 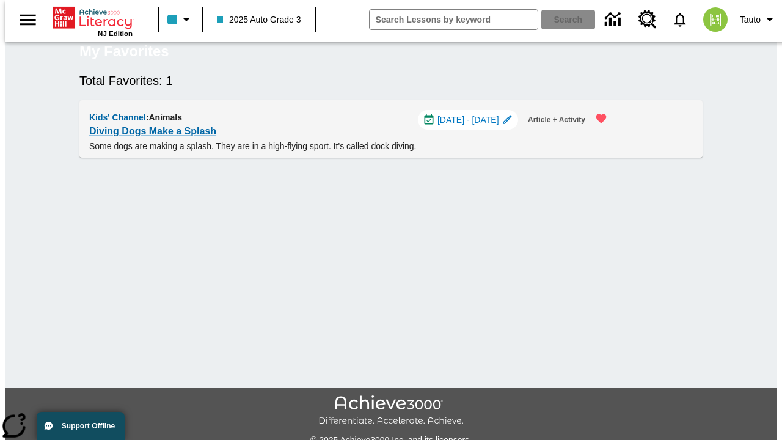 What do you see at coordinates (88, 426) in the screenshot?
I see `span: Support Offline` at bounding box center [88, 426].